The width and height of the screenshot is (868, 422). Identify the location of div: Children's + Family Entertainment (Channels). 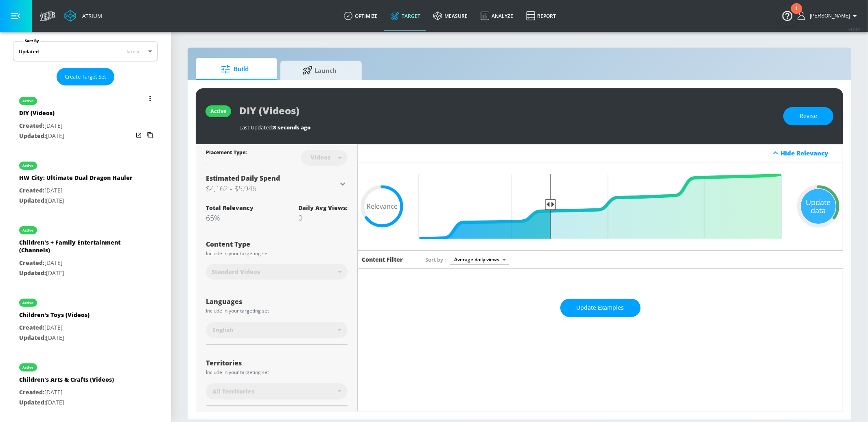
(76, 248).